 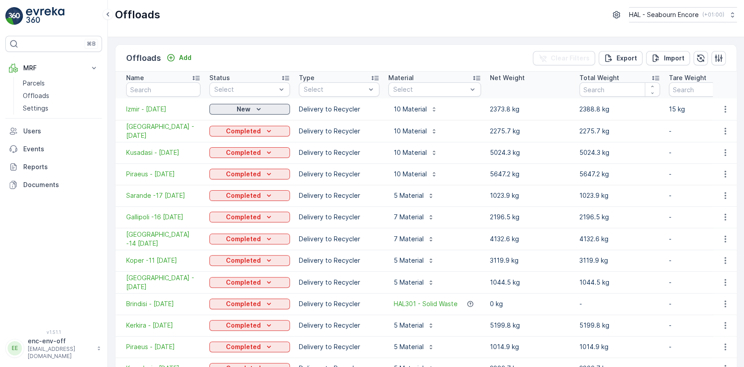 I want to click on p: 7 Material, so click(x=409, y=239).